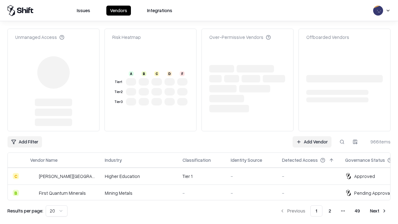 This screenshot has height=224, width=398. I want to click on div: First Quantum Minerals, so click(62, 193).